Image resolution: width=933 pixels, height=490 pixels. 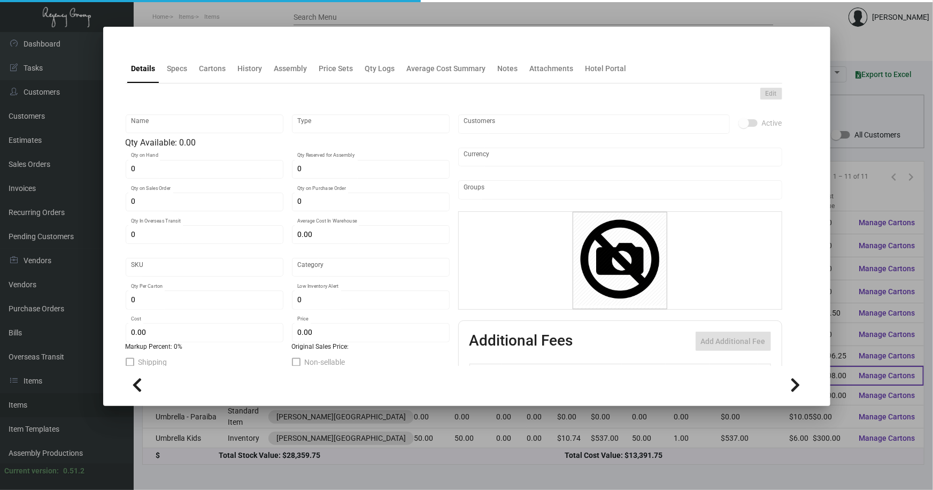 What do you see at coordinates (606, 68) in the screenshot?
I see `div: Hotel Portal` at bounding box center [606, 68].